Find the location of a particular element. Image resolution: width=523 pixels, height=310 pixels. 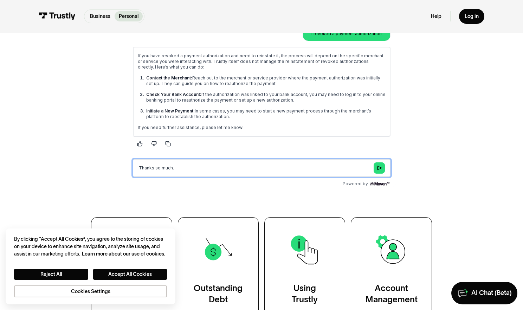

a: Log in is located at coordinates (472, 16).